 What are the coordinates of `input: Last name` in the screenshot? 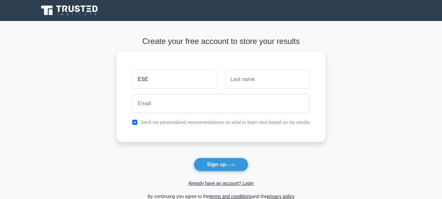 It's located at (267, 79).